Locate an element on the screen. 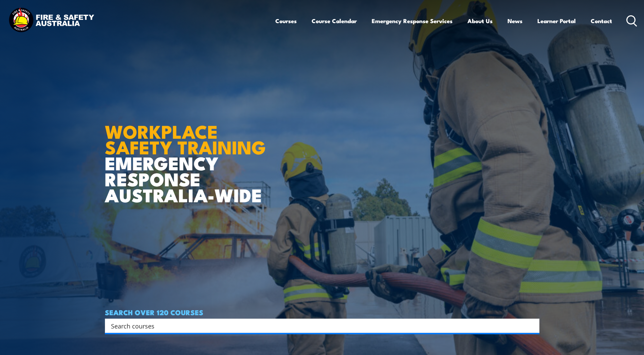 The image size is (644, 355). form: Search form is located at coordinates (319, 325).